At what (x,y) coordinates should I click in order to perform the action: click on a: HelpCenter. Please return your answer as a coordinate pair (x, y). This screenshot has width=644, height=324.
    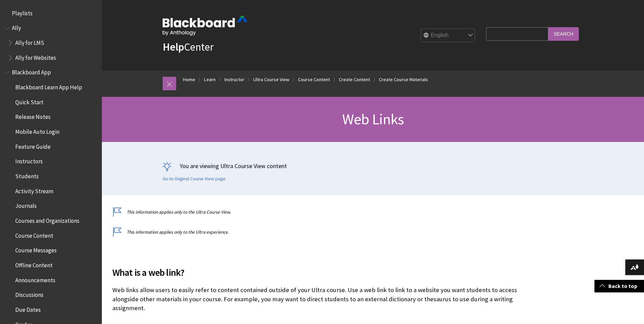
    Looking at the image, I should click on (188, 47).